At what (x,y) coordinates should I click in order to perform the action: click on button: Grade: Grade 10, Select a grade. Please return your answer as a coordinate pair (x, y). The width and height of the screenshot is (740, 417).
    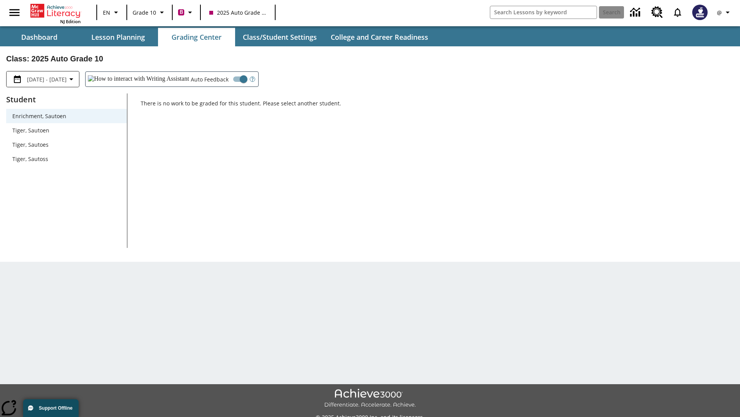
    Looking at the image, I should click on (150, 12).